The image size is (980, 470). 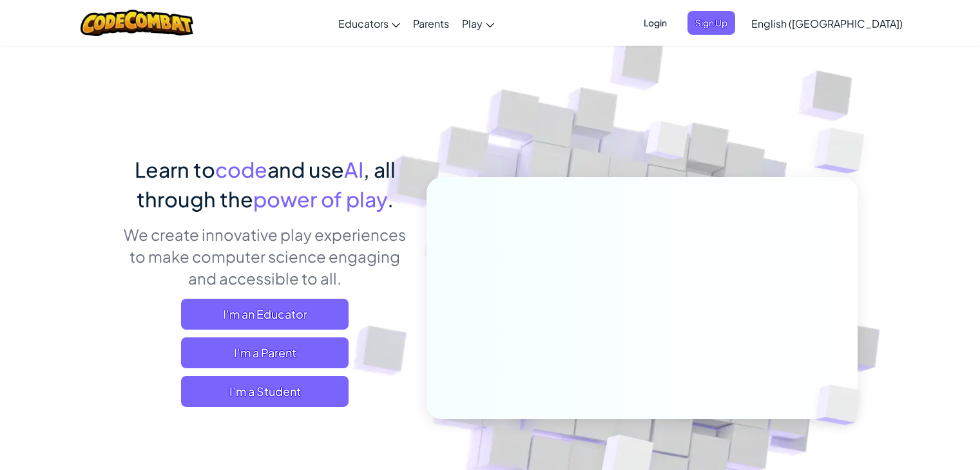 What do you see at coordinates (265, 392) in the screenshot?
I see `button: I'm a Student` at bounding box center [265, 392].